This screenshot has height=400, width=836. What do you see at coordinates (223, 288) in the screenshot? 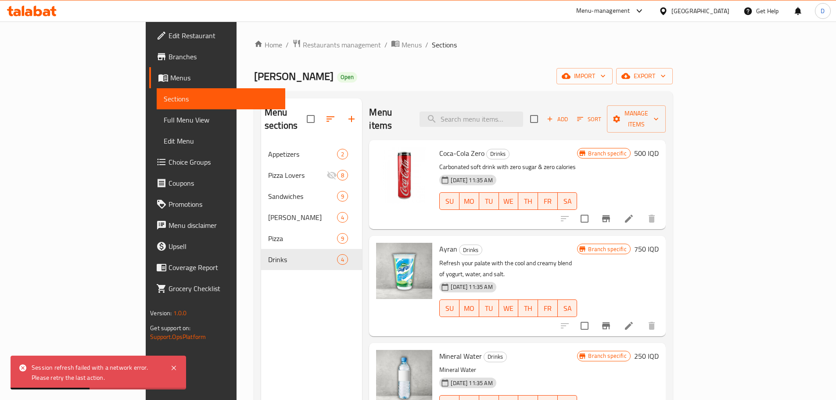
I see `span: Grocery Checklist` at bounding box center [223, 288].